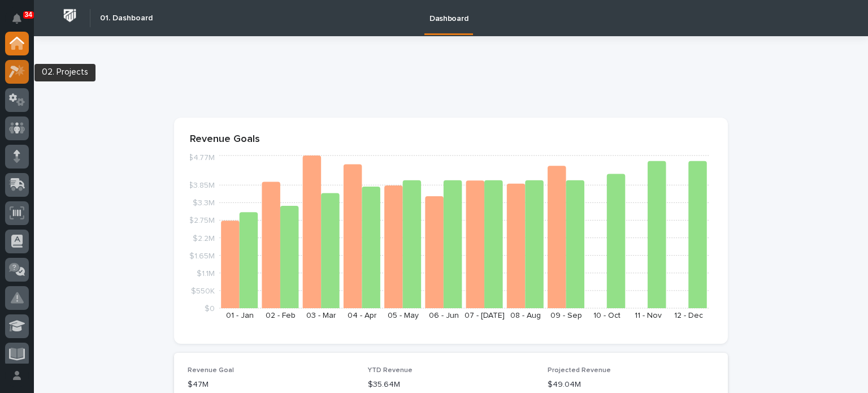 The height and width of the screenshot is (393, 868). Describe the element at coordinates (362, 315) in the screenshot. I see `text: 04 - Apr` at that location.